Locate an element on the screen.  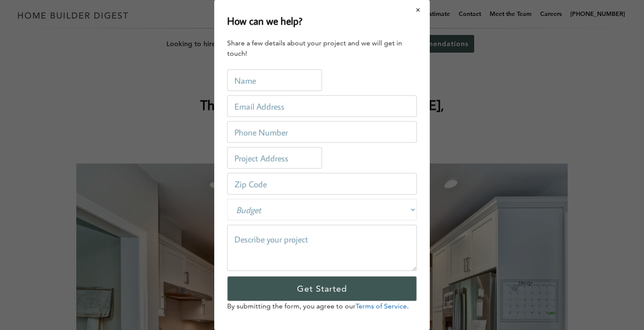
input: Project Address is located at coordinates (274, 158).